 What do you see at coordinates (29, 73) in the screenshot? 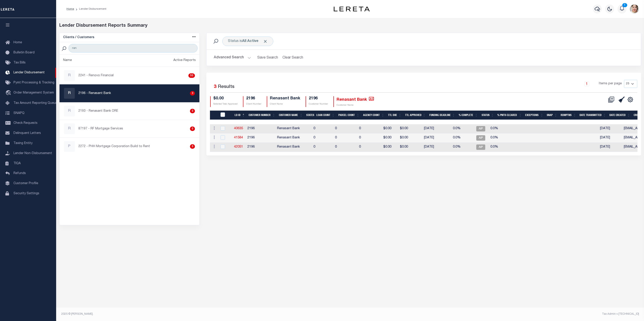
I see `span: Lender Disbursement` at bounding box center [29, 73].